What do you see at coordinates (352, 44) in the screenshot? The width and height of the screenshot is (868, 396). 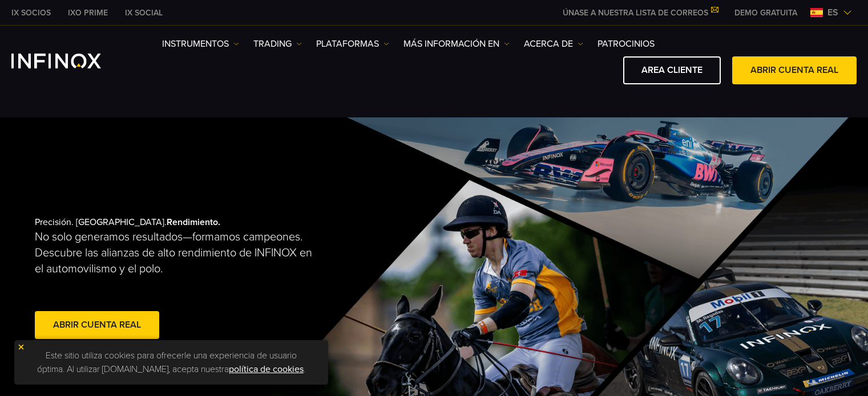 I see `a: PLATAFORMAS` at bounding box center [352, 44].